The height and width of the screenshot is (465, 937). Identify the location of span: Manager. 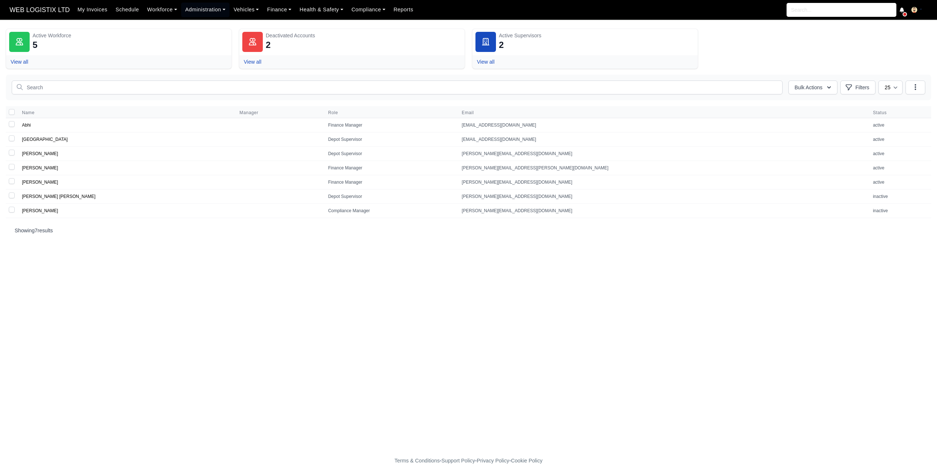
(249, 113).